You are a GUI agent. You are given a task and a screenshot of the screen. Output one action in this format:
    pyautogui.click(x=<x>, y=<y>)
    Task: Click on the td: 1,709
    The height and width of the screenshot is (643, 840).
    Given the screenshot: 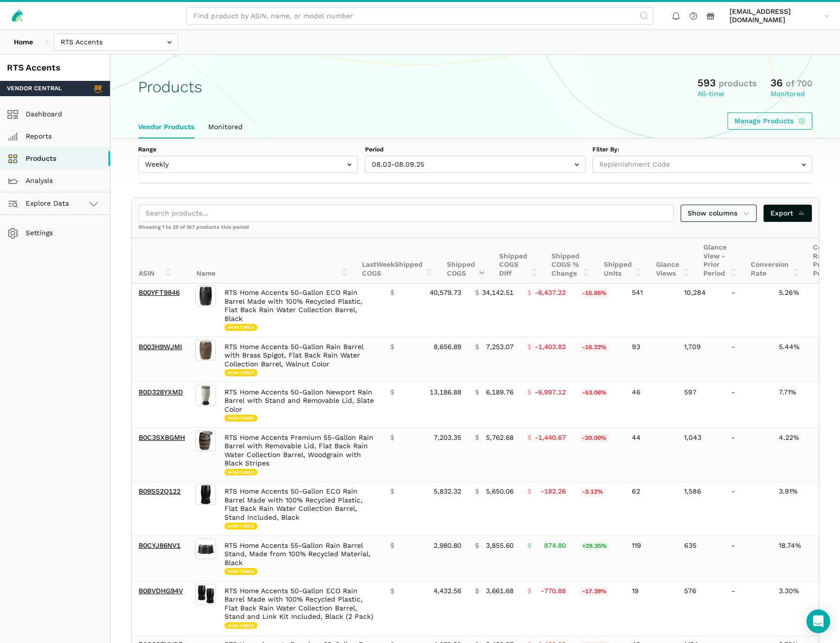 What is the action you would take?
    pyautogui.click(x=701, y=360)
    